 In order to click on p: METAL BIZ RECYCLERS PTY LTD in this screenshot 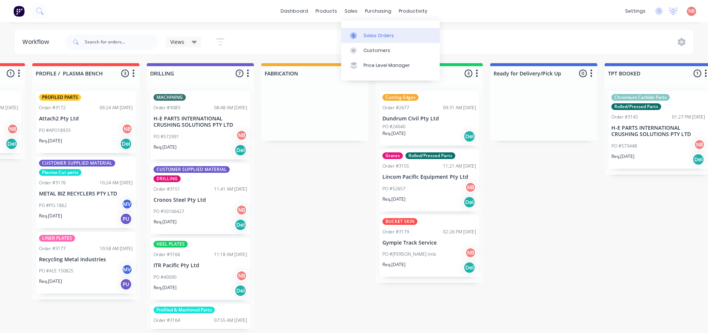, I will do `click(86, 194)`.